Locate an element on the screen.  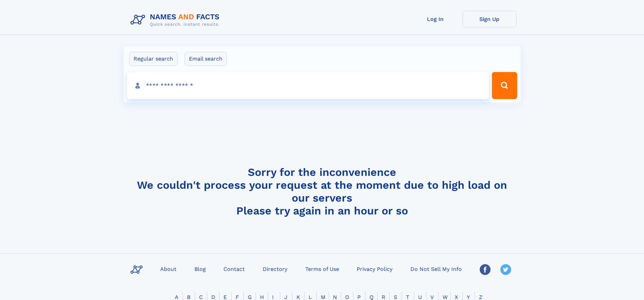
label: Email search is located at coordinates (205, 59).